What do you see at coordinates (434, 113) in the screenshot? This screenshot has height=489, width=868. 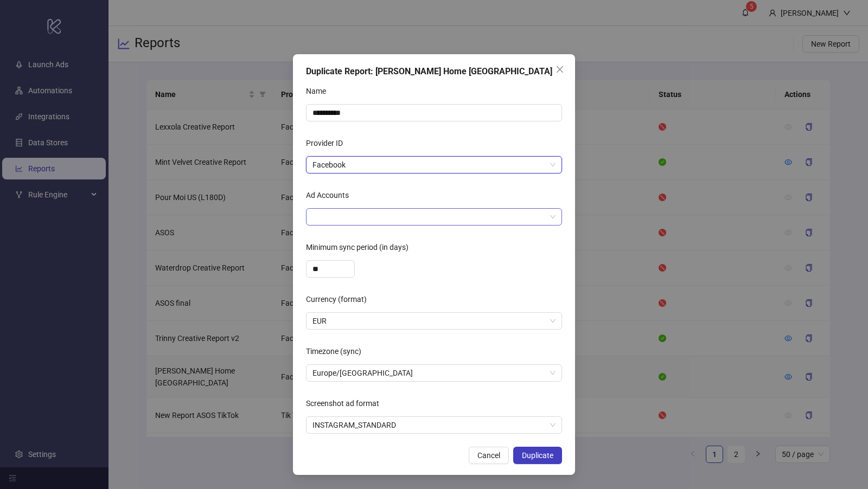 I see `input: Name` at bounding box center [434, 113].